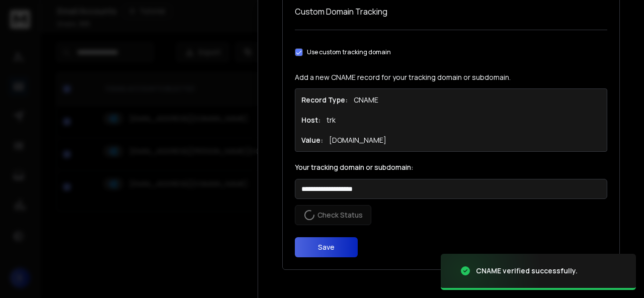  I want to click on p: CNAME, so click(365, 100).